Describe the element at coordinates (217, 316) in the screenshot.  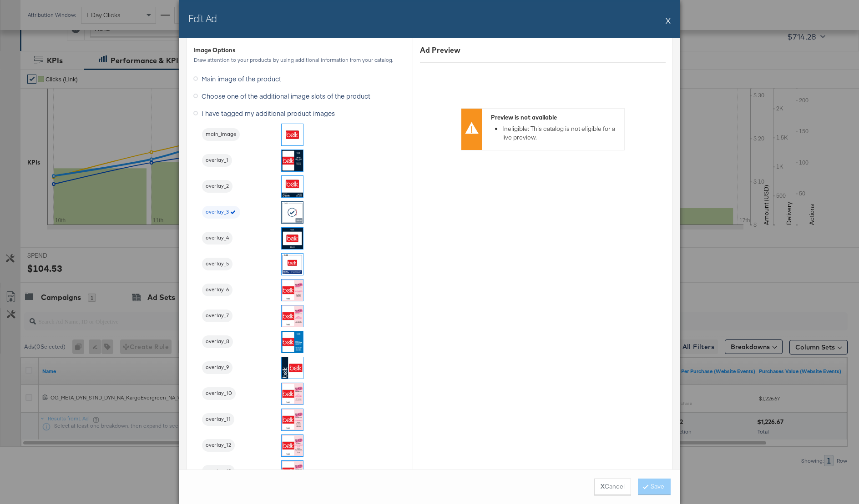
I see `div: overlay_7` at that location.